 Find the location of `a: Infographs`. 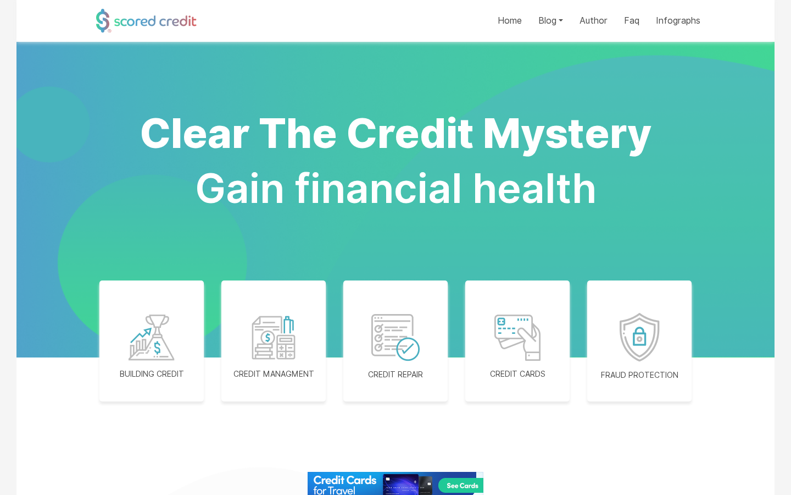

a: Infographs is located at coordinates (670, 21).